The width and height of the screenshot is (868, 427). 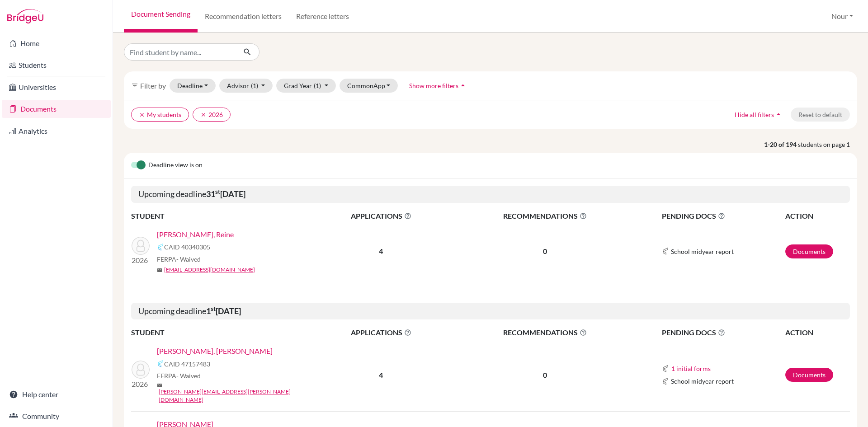 I want to click on span: Deadline view is on, so click(x=175, y=165).